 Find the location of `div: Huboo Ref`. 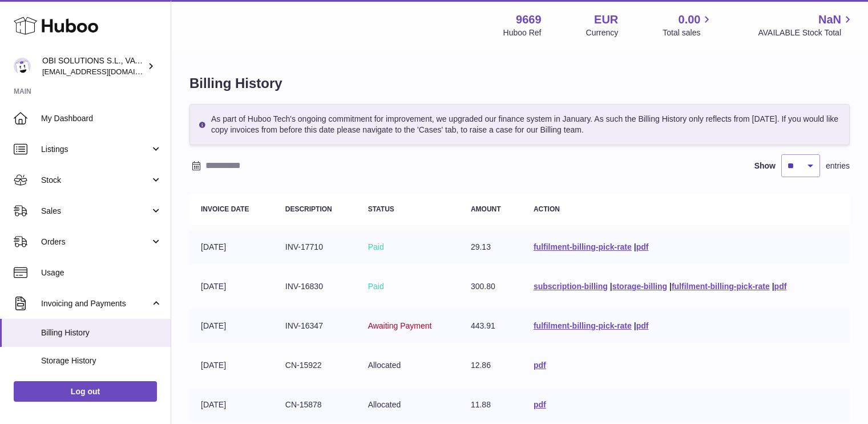

div: Huboo Ref is located at coordinates (522, 32).